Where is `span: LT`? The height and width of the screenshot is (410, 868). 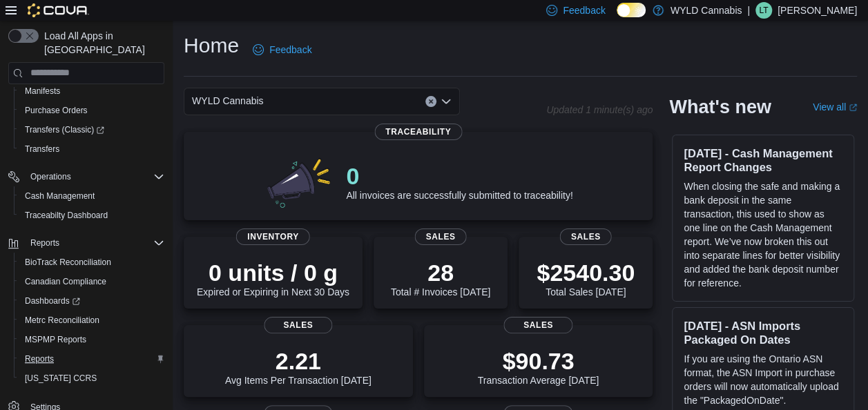 span: LT is located at coordinates (763, 10).